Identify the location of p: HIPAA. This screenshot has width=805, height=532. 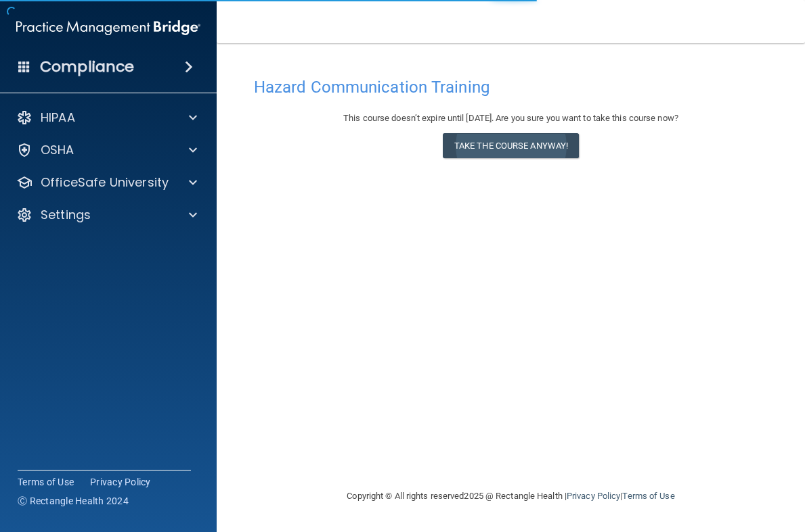
(58, 118).